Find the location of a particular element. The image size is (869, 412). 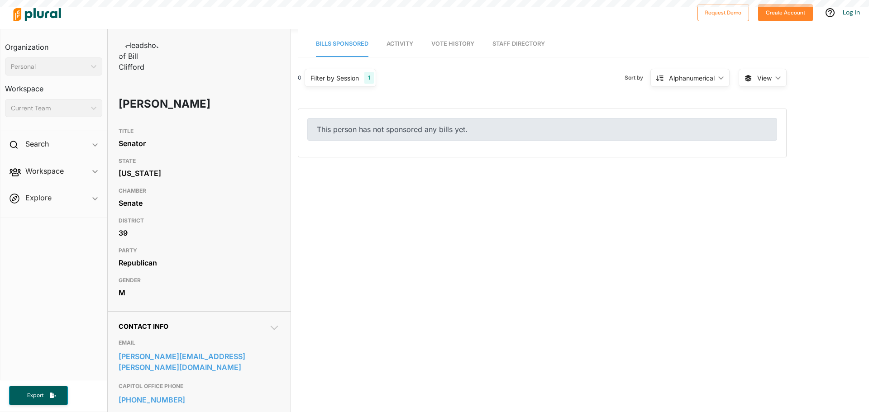

a: Activity is located at coordinates (400, 44).